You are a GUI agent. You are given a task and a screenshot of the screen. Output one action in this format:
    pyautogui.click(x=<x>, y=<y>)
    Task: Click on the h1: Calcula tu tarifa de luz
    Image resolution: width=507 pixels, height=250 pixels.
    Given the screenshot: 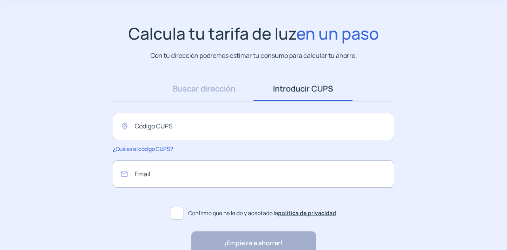 What is the action you would take?
    pyautogui.click(x=254, y=33)
    